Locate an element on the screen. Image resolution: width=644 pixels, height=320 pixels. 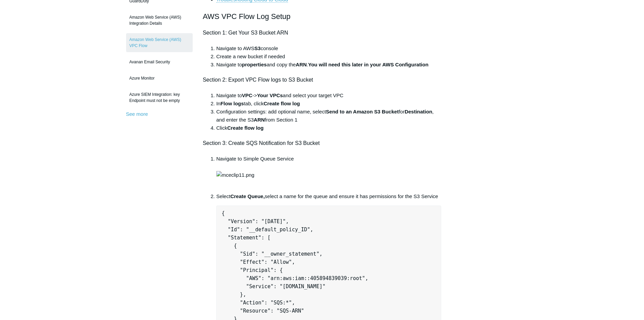
strong: S3 is located at coordinates (258, 48).